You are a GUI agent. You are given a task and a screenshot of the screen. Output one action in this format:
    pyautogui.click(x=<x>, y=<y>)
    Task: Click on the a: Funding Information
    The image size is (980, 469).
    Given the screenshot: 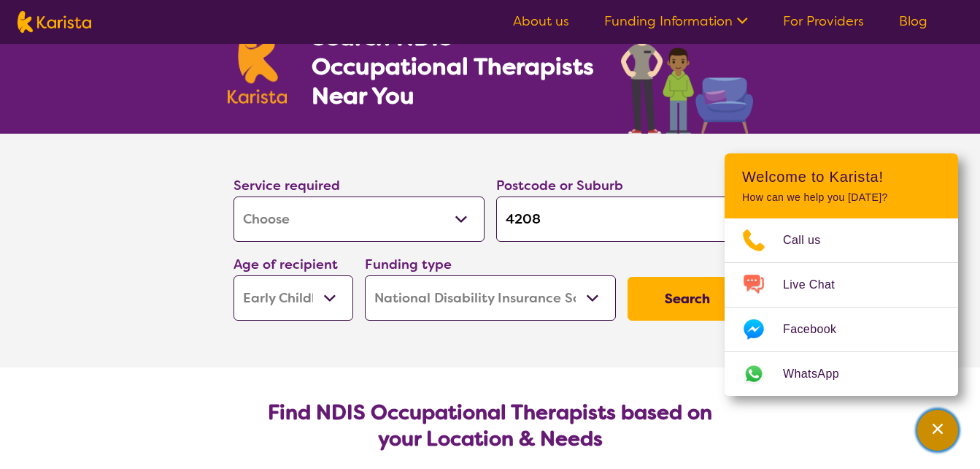 What is the action you would take?
    pyautogui.click(x=676, y=21)
    